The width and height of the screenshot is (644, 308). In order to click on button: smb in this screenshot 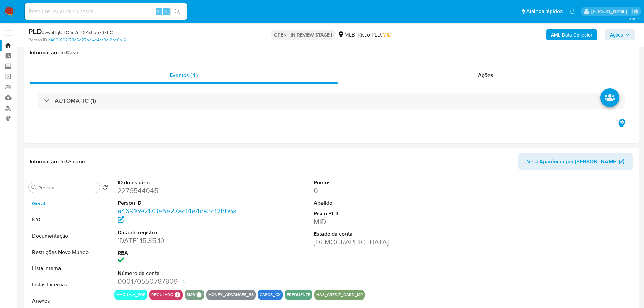, I will do `click(190, 295)`.